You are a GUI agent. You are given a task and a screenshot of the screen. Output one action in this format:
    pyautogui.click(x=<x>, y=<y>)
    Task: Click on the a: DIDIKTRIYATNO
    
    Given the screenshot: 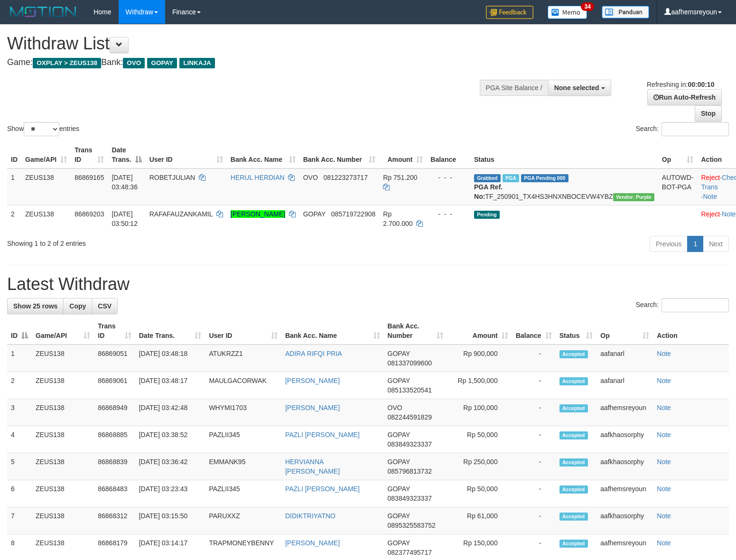 What is the action you would take?
    pyautogui.click(x=310, y=516)
    